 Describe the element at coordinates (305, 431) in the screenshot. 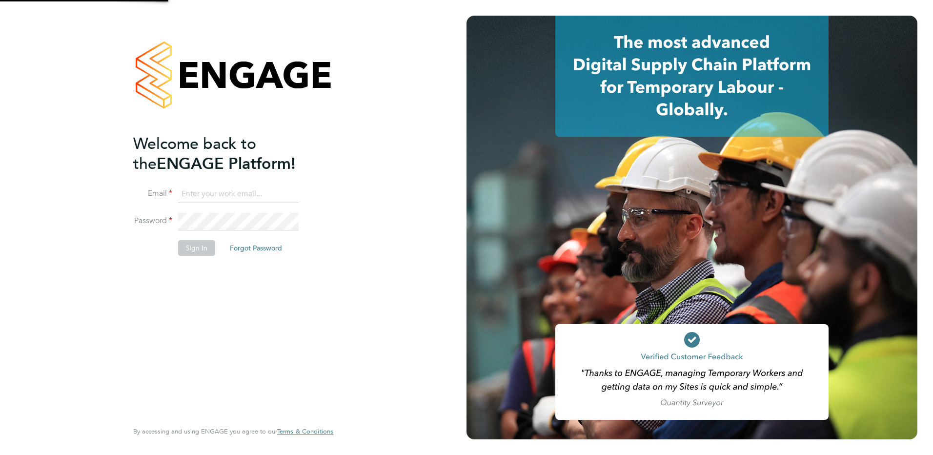

I see `a: Terms & Conditions` at that location.